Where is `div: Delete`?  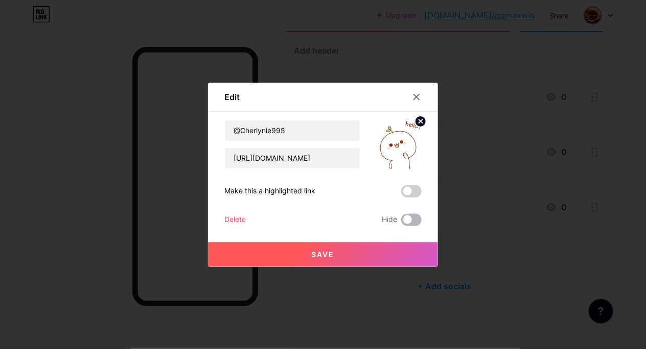
div: Delete is located at coordinates (235, 220).